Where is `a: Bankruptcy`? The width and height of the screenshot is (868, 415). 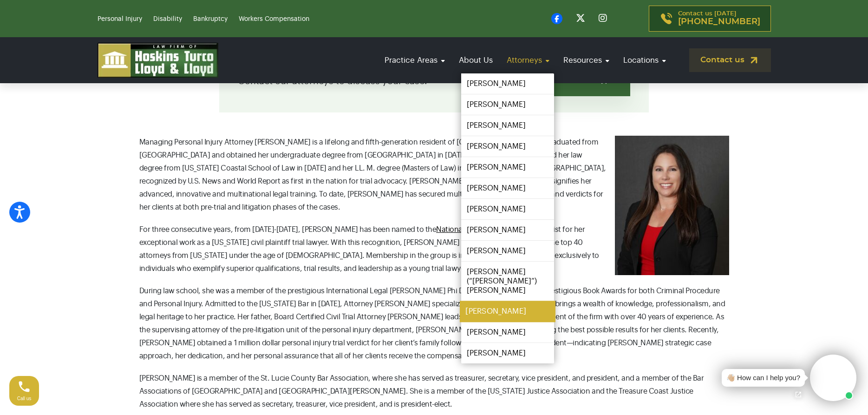
a: Bankruptcy is located at coordinates (210, 19).